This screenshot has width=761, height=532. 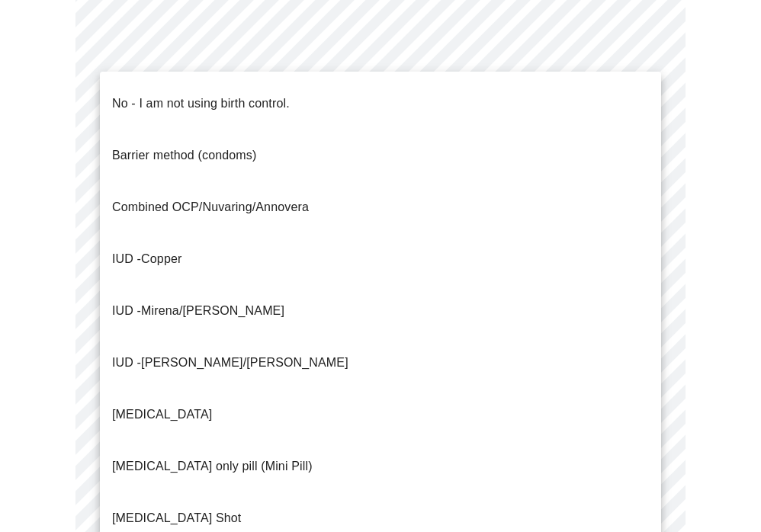 What do you see at coordinates (201, 103) in the screenshot?
I see `p: No - I am not using birth control.` at bounding box center [201, 103].